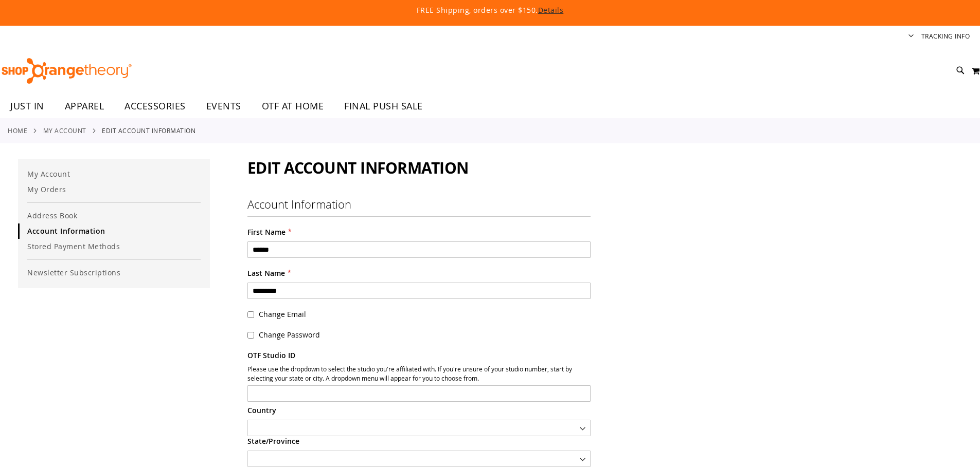 This screenshot has width=980, height=468. What do you see at coordinates (293, 107) in the screenshot?
I see `a: OTF AT HOME` at bounding box center [293, 107].